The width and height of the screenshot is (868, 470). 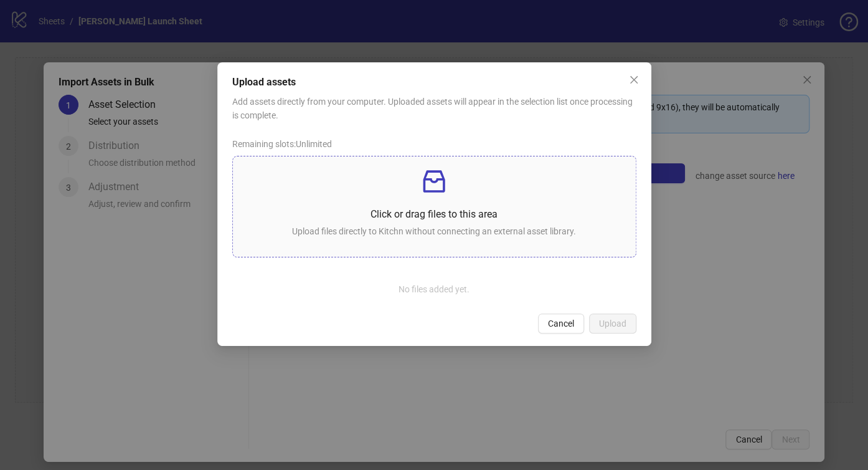 What do you see at coordinates (432, 109) in the screenshot?
I see `span: Add assets directly from your computer. Uploaded assets will appear in the selection list once pr...` at bounding box center [432, 109].